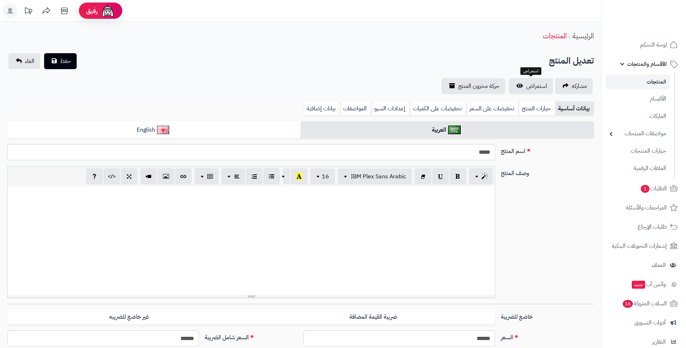 The width and height of the screenshot is (686, 348). What do you see at coordinates (649, 284) in the screenshot?
I see `span: وآتس آب` at bounding box center [649, 284].